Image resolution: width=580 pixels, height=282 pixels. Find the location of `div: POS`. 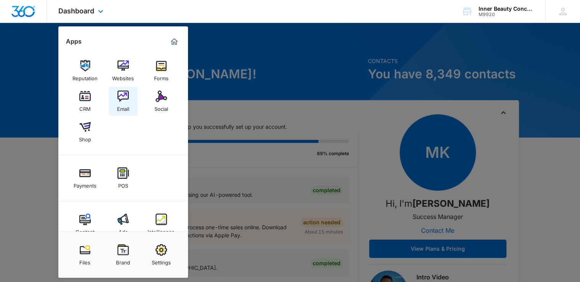

div: POS is located at coordinates (123, 184).